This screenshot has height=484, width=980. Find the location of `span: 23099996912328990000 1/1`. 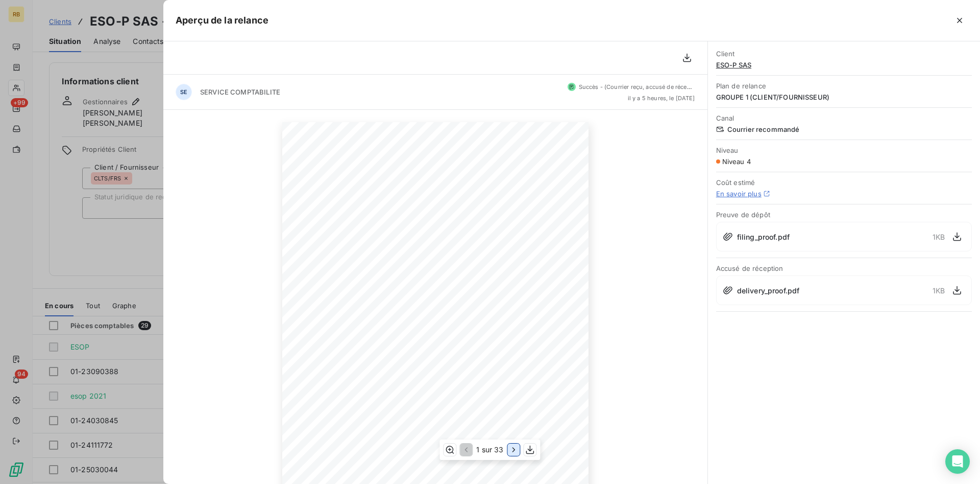

span: 23099996912328990000 1/1 is located at coordinates (547, 187).